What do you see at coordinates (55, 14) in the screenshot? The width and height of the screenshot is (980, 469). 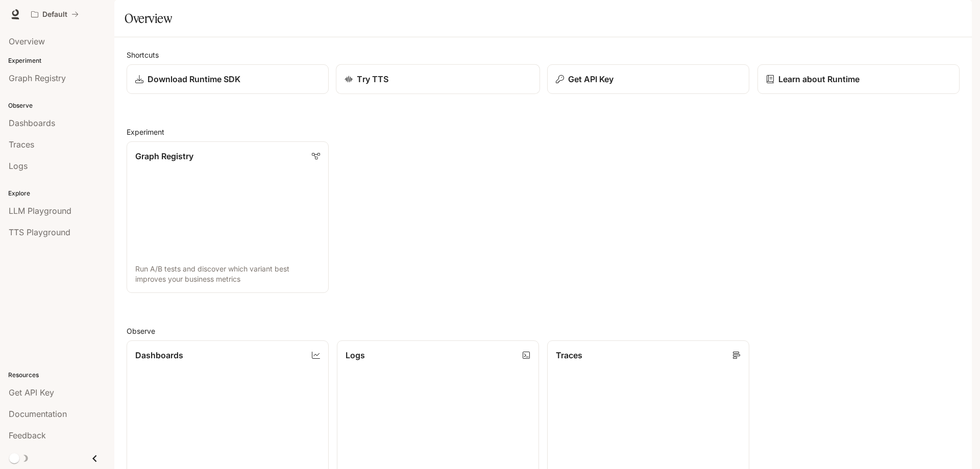 I see `p: Default` at bounding box center [55, 14].